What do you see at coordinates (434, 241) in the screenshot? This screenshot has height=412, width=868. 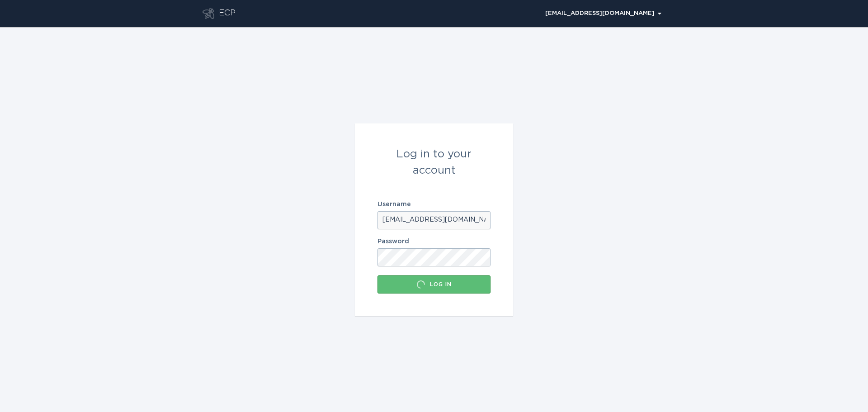 I see `label: Password` at bounding box center [434, 241].